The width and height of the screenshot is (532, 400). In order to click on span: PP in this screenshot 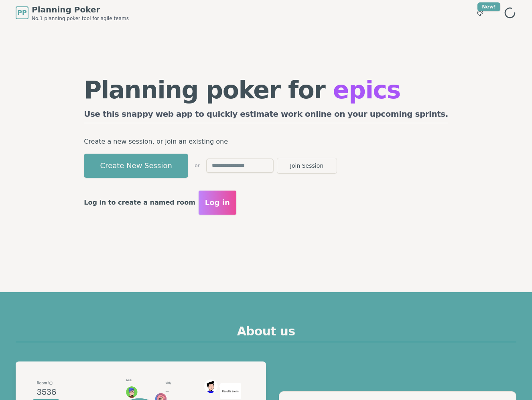, I will do `click(22, 13)`.